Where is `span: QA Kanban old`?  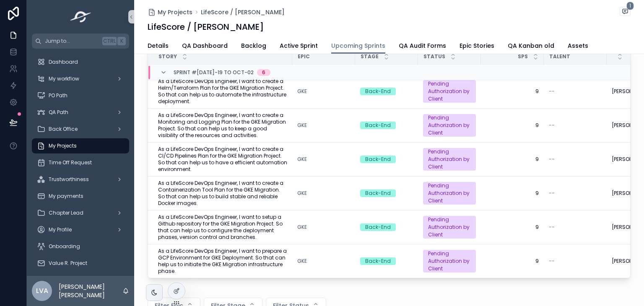 span: QA Kanban old is located at coordinates (531, 46).